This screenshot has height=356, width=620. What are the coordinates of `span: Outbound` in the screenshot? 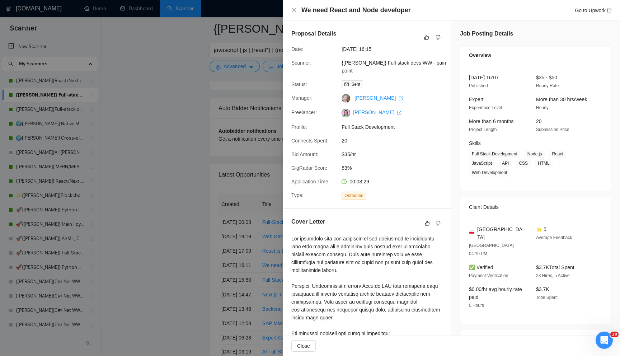 It's located at (354, 195).